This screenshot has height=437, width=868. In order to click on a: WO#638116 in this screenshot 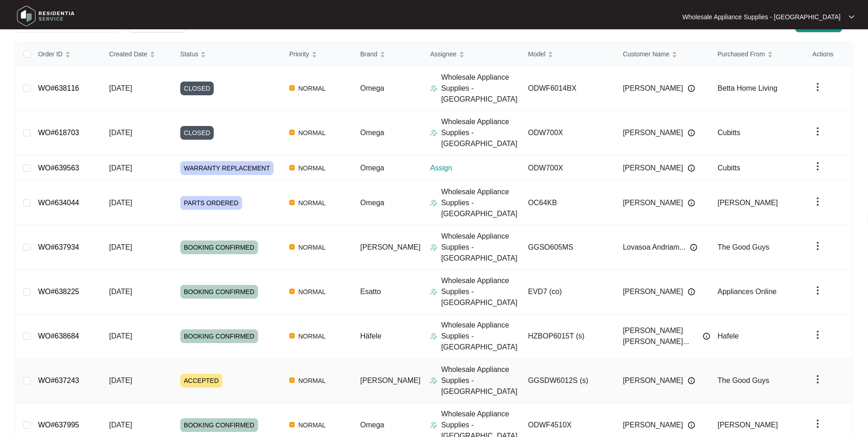, I will do `click(59, 88)`.